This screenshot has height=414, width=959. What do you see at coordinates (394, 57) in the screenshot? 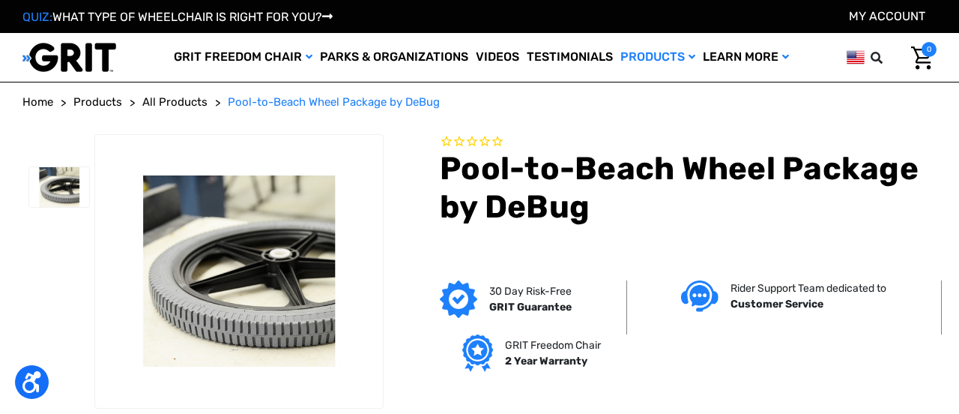
I see `a: Parks & Organizations` at bounding box center [394, 57].